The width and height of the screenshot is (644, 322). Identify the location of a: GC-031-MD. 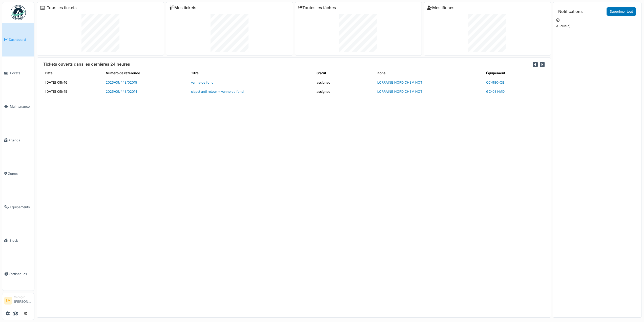
(495, 91).